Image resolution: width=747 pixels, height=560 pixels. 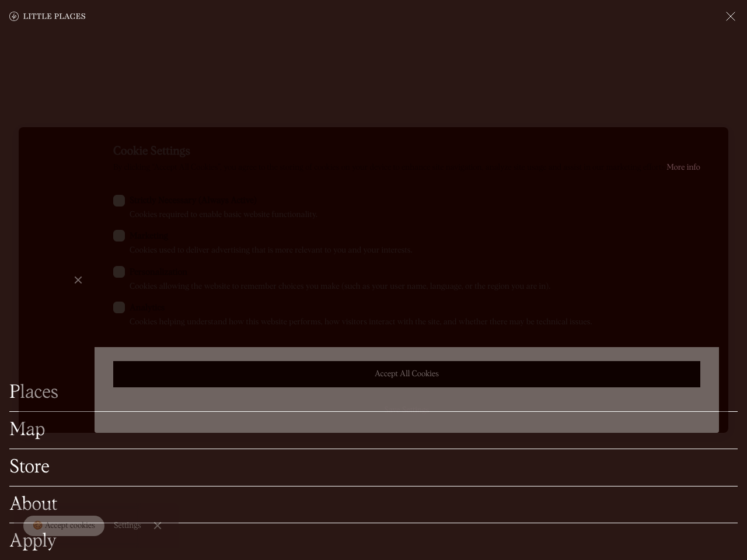 What do you see at coordinates (407, 374) in the screenshot?
I see `a: Accept All Cookies` at bounding box center [407, 374].